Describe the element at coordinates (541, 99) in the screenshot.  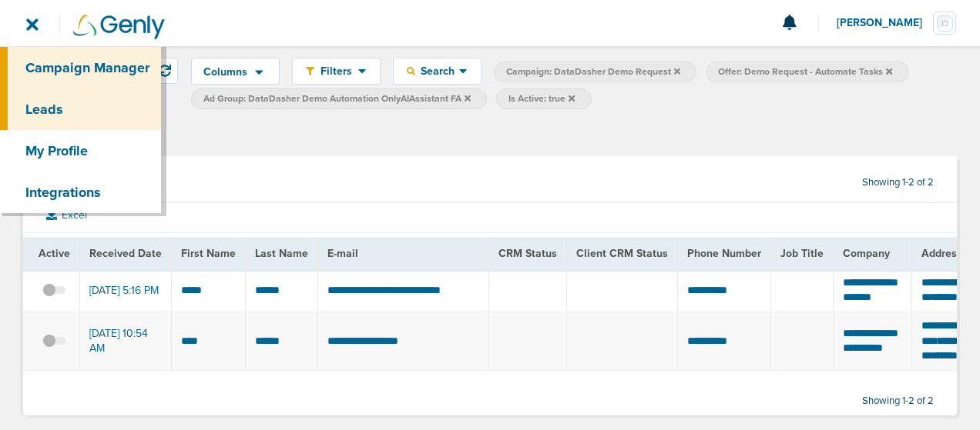
I see `span: Is Active: true` at that location.